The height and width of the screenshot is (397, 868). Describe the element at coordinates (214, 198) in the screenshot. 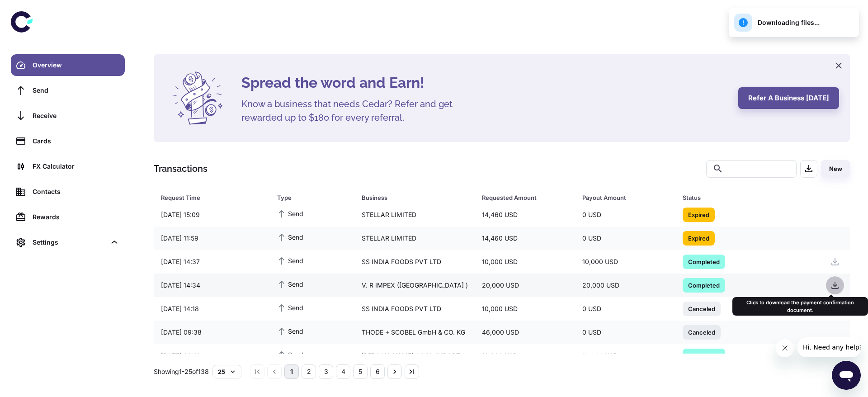

I see `span: Request Time` at that location.